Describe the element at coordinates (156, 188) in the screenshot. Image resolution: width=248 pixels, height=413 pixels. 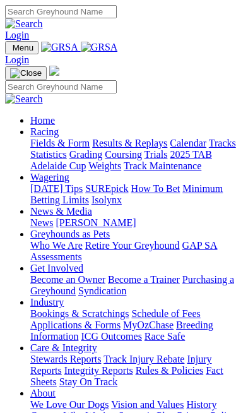
I see `a: How To Bet` at that location.